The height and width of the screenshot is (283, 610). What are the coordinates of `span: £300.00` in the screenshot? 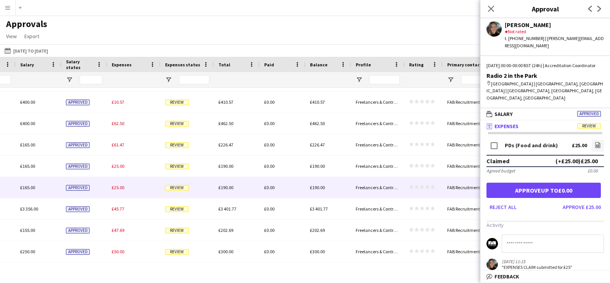 It's located at (317, 251).